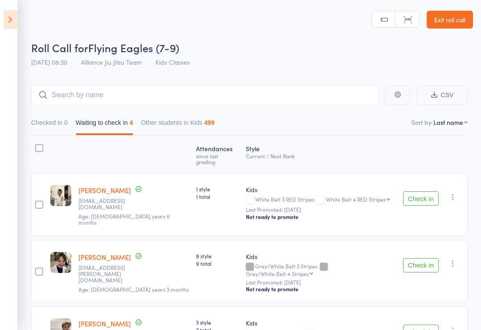 The width and height of the screenshot is (481, 330). Describe the element at coordinates (107, 204) in the screenshot. I see `small: kylieannenoonan@gmail.com` at that location.